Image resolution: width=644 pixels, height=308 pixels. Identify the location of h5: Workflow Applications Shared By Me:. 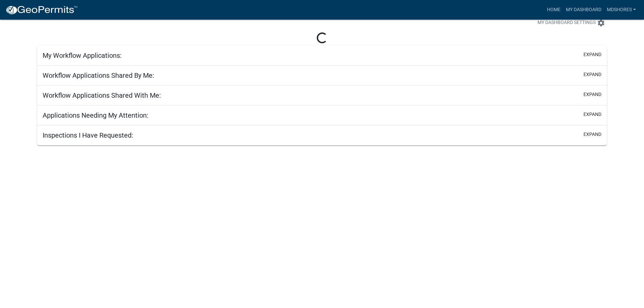
(98, 76).